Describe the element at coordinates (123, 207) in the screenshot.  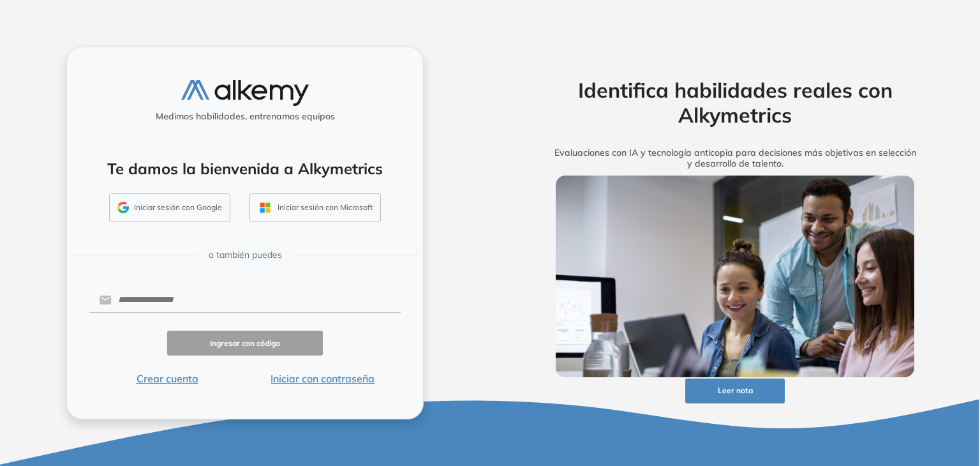
I see `img: GMAIL_ICON` at that location.